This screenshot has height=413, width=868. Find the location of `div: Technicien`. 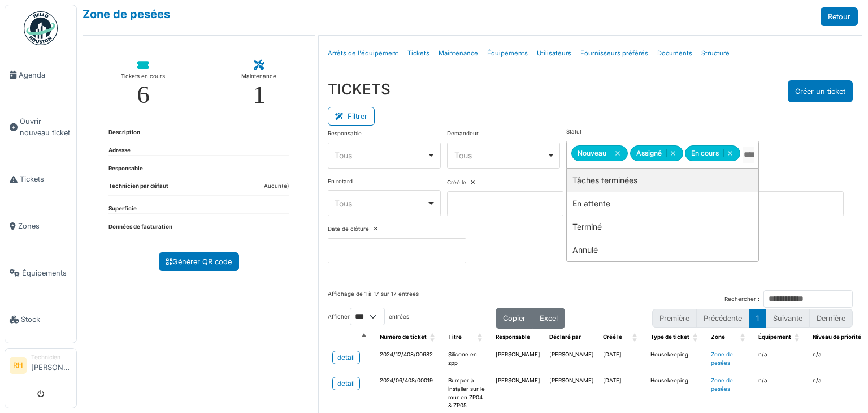

div: Technicien is located at coordinates (51, 357).